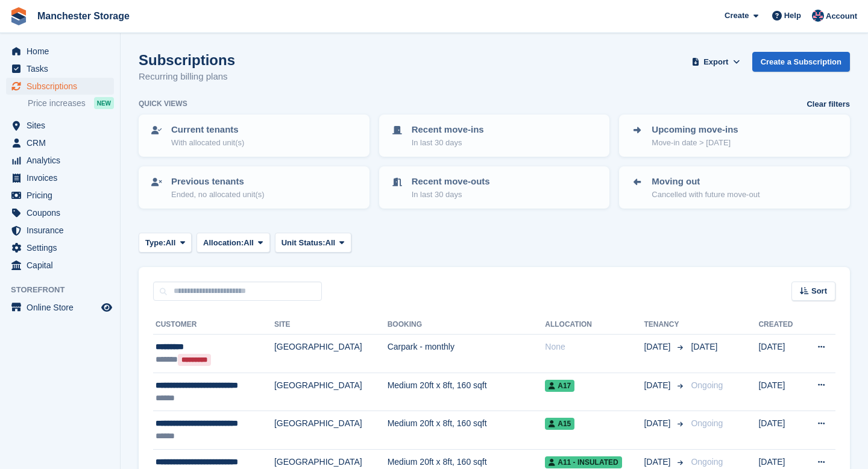  I want to click on span: Storefront, so click(65, 290).